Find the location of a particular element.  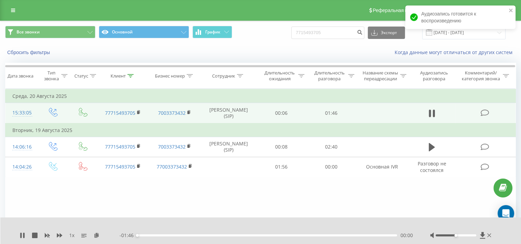

div: Аудиозапись разговора is located at coordinates (434, 76).